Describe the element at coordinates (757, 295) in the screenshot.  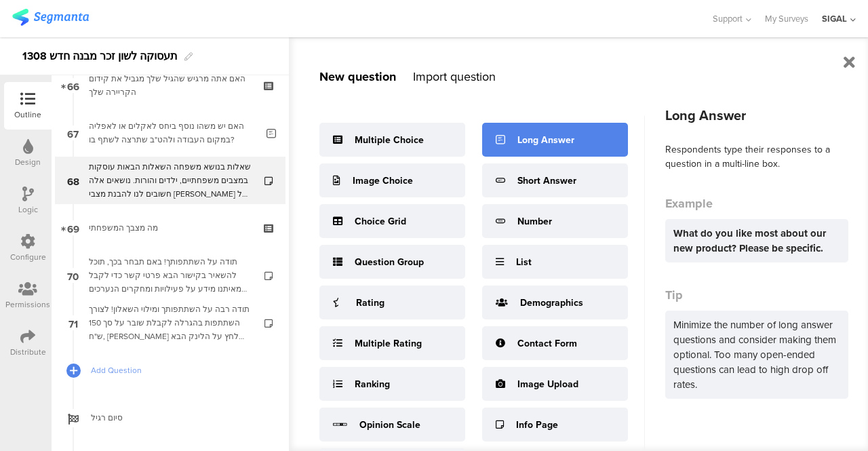
I see `div: Tip` at that location.